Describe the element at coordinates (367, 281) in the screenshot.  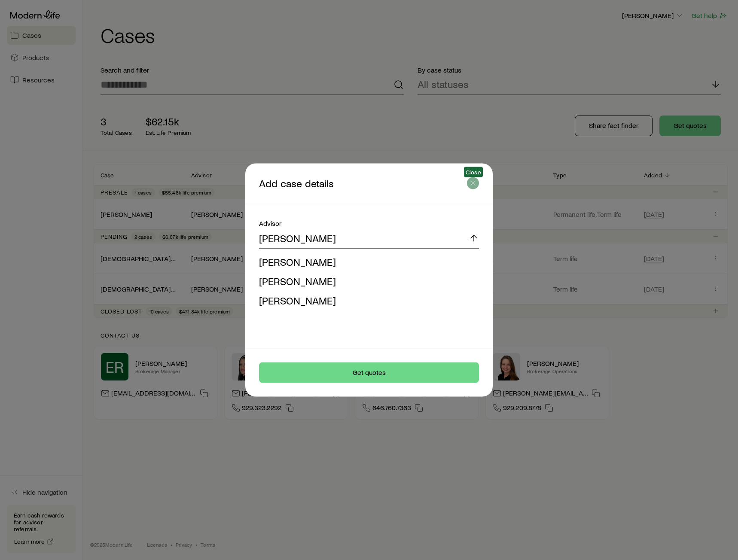
I see `li: Letizia Carlisto` at that location.